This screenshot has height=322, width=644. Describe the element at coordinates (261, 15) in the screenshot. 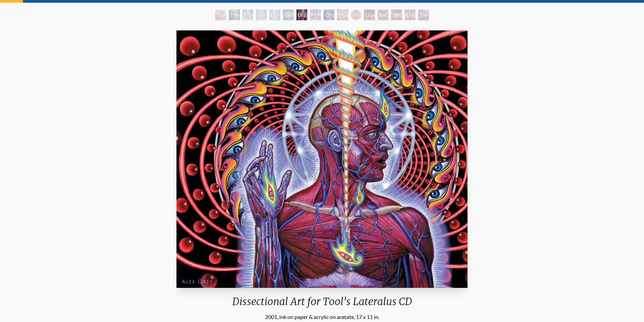

I see `div: Spiritual Energy System` at that location.